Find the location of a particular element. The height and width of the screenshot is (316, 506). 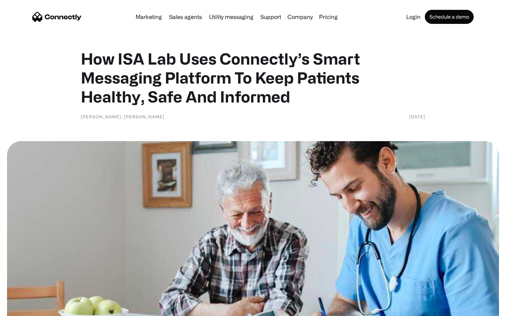

a: Sales agents is located at coordinates (185, 17).